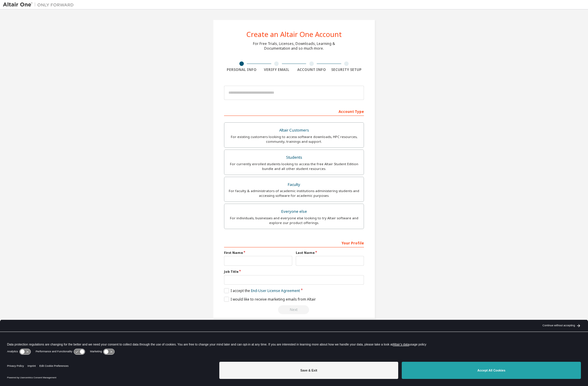  Describe the element at coordinates (346, 70) in the screenshot. I see `div: Security Setup` at that location.